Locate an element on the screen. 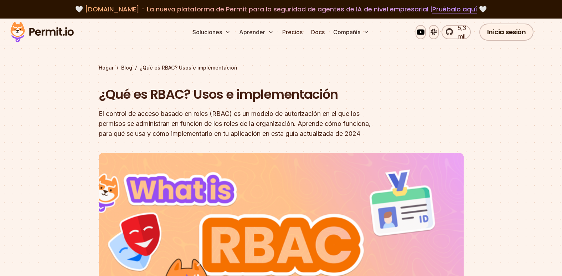 The height and width of the screenshot is (276, 562). a: Hogar is located at coordinates (106, 68).